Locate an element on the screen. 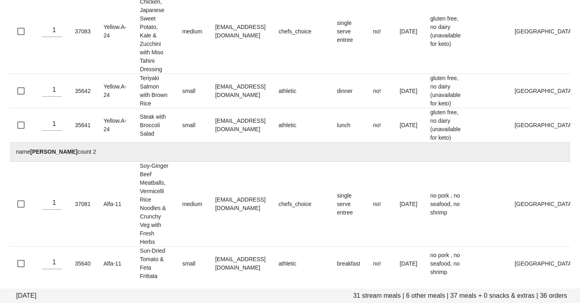 The image size is (580, 303). td: breakfast is located at coordinates (349, 264).